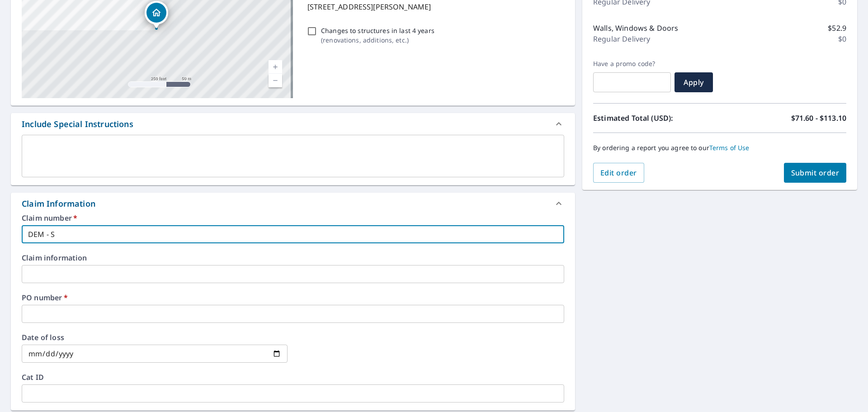 The image size is (868, 412). What do you see at coordinates (275, 80) in the screenshot?
I see `a: Current Level 17, Zoom Out` at bounding box center [275, 80].